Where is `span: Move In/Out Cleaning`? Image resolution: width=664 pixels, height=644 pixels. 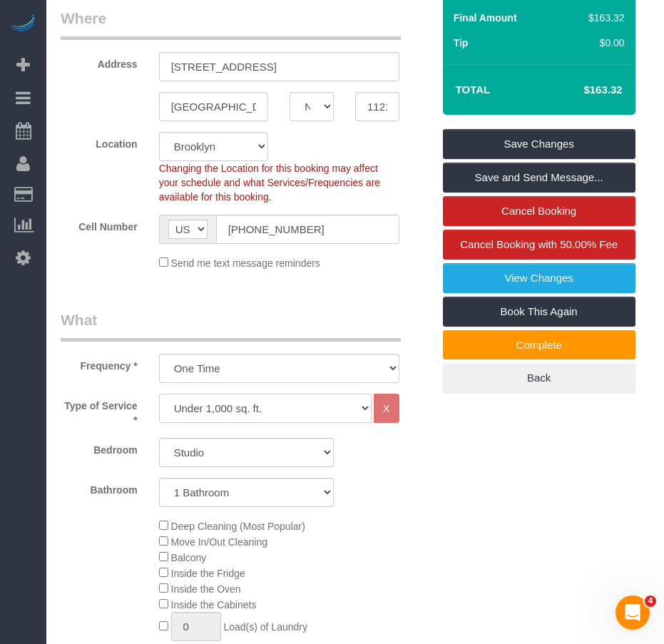 span: Move In/Out Cleaning is located at coordinates (219, 542).